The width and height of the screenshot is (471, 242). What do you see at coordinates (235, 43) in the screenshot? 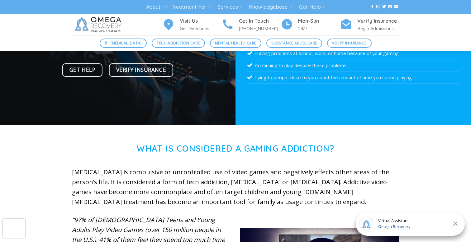
I see `a: Mental Health Care` at bounding box center [235, 43].